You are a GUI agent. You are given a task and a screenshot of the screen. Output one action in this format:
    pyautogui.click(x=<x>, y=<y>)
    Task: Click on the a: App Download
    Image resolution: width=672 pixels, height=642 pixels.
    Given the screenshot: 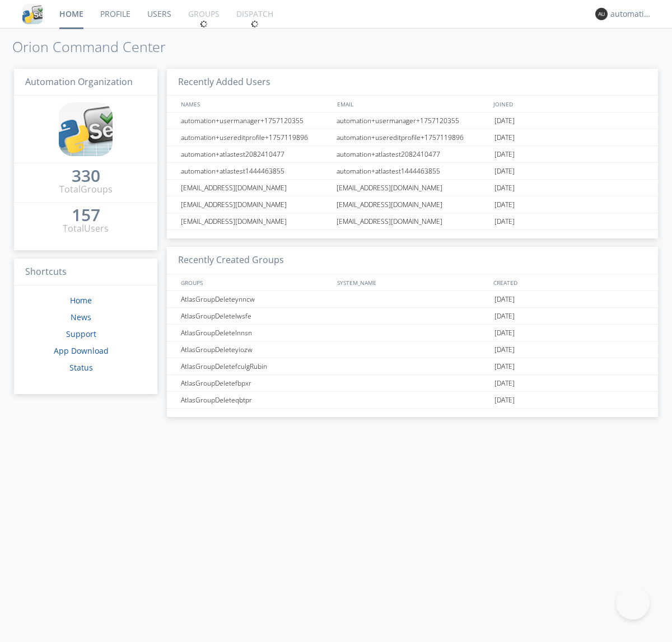 What is the action you would take?
    pyautogui.click(x=82, y=350)
    